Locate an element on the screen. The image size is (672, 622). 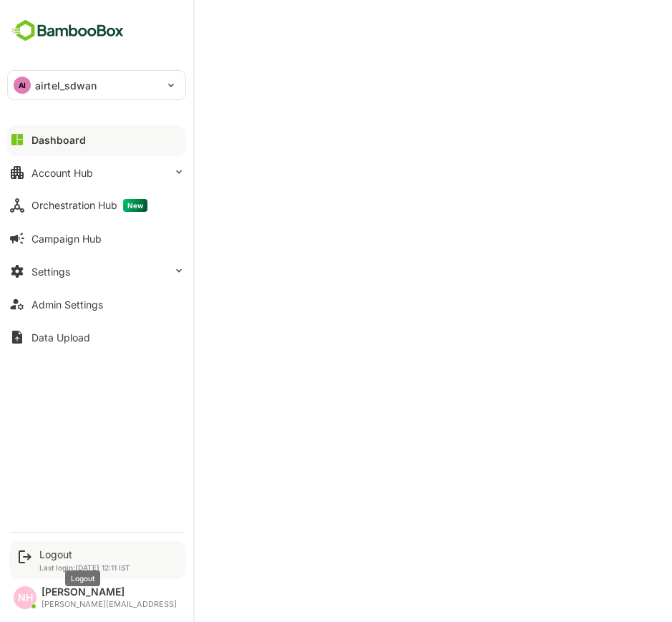
div: Account Hub is located at coordinates (63, 173).